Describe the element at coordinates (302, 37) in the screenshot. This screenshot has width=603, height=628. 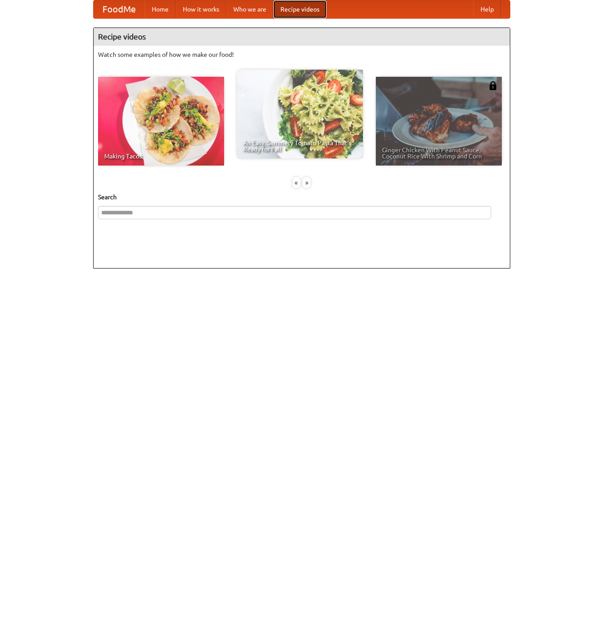
I see `h4: Recipe videos` at that location.